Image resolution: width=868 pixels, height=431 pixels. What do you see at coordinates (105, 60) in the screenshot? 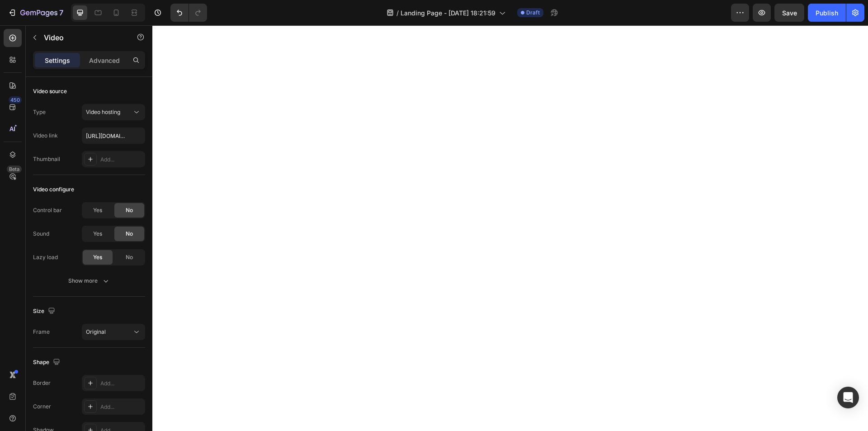
I see `p: Advanced` at bounding box center [105, 60].